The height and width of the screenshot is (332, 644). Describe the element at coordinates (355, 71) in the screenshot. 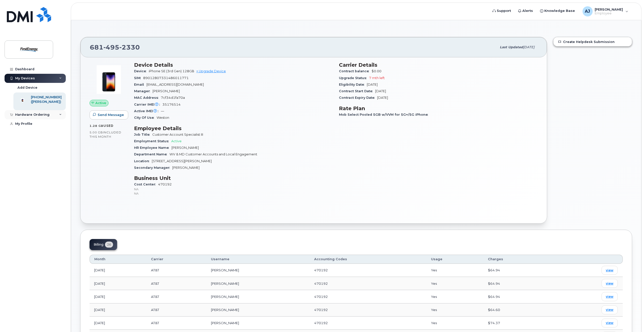

I see `span: Contract balance` at that location.